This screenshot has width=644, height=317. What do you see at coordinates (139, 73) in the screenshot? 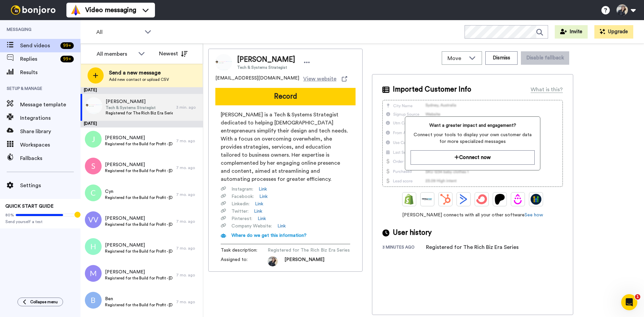
I see `span: Send a new message` at bounding box center [139, 73].